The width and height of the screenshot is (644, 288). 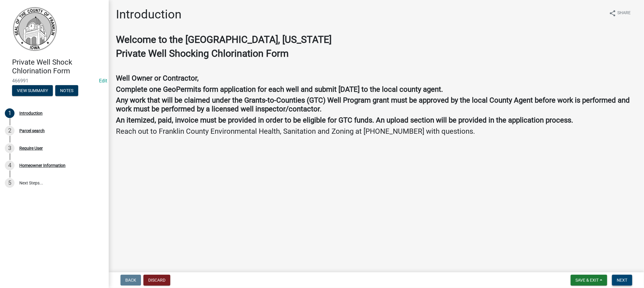 What do you see at coordinates (10, 148) in the screenshot?
I see `div: 3` at bounding box center [10, 148].